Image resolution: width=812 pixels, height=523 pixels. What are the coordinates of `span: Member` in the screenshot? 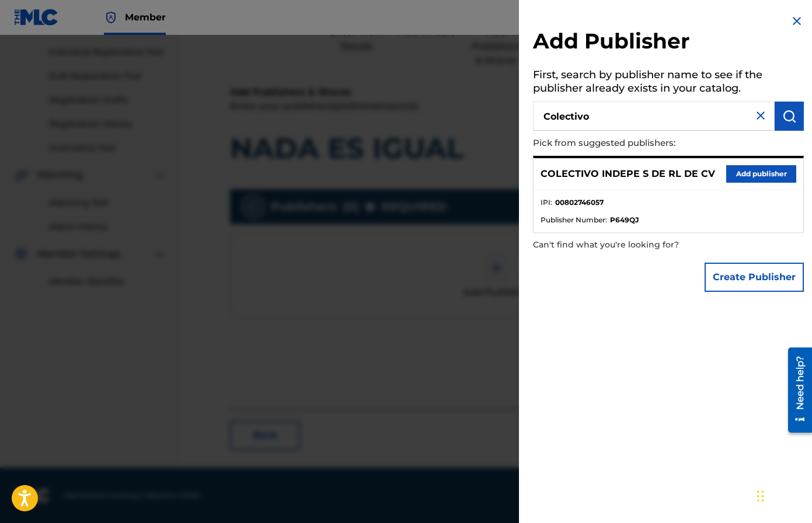 It's located at (146, 17).